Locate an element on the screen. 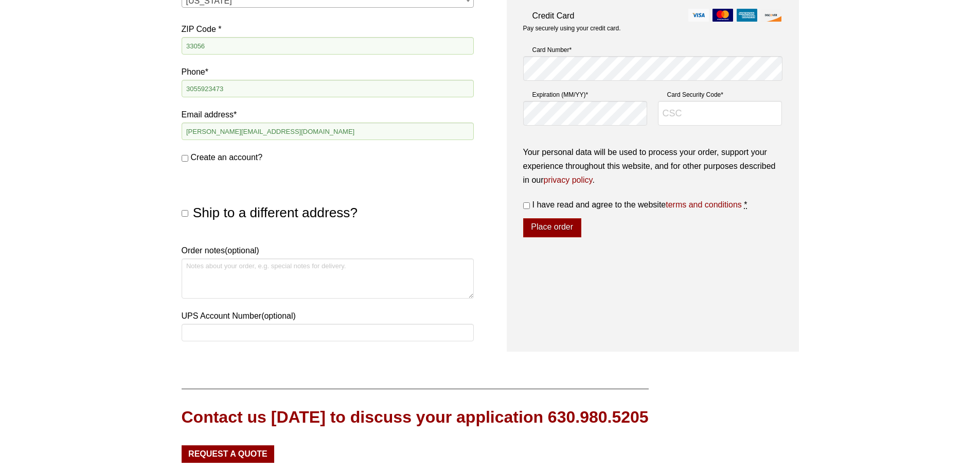 The width and height of the screenshot is (980, 469). label: Phone is located at coordinates (328, 72).